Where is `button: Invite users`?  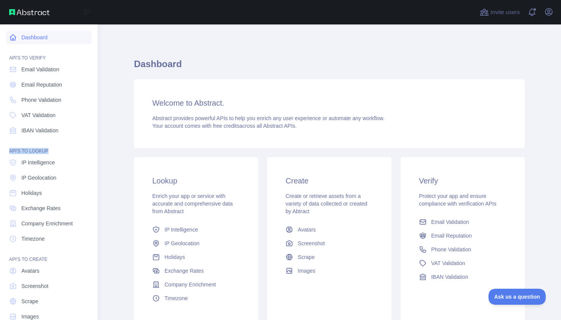
button: Invite users is located at coordinates (499, 12).